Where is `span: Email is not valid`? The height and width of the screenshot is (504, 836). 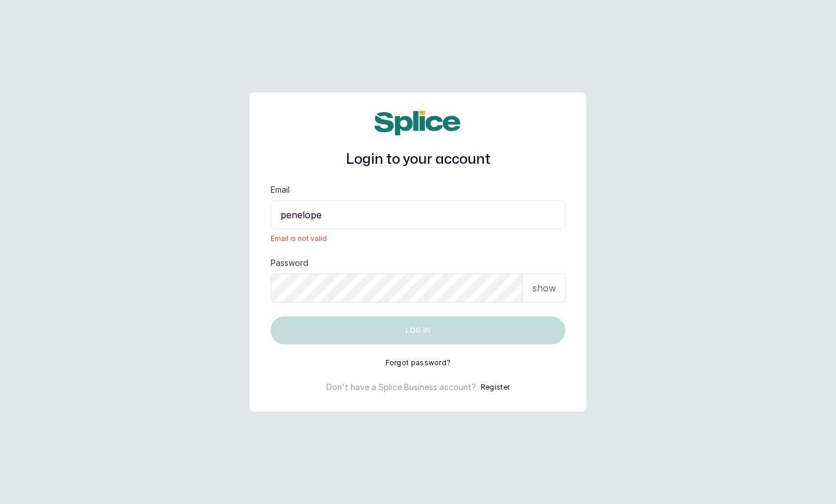 span: Email is not valid is located at coordinates (418, 239).